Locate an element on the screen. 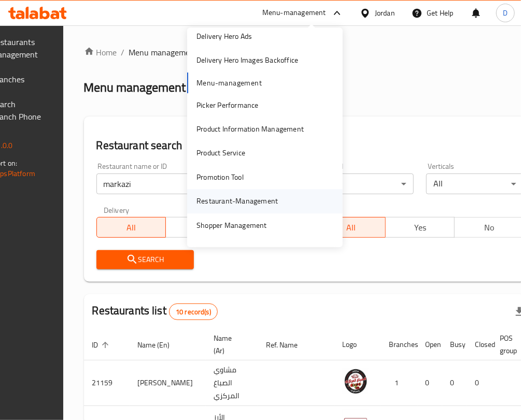  th: Closed is located at coordinates (479, 345).